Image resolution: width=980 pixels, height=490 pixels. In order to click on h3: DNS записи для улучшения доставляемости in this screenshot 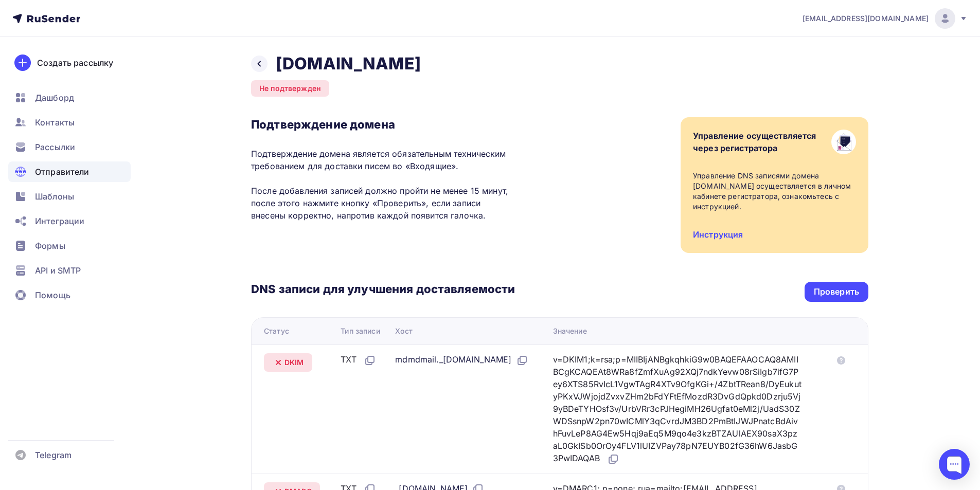, I will do `click(383, 290)`.